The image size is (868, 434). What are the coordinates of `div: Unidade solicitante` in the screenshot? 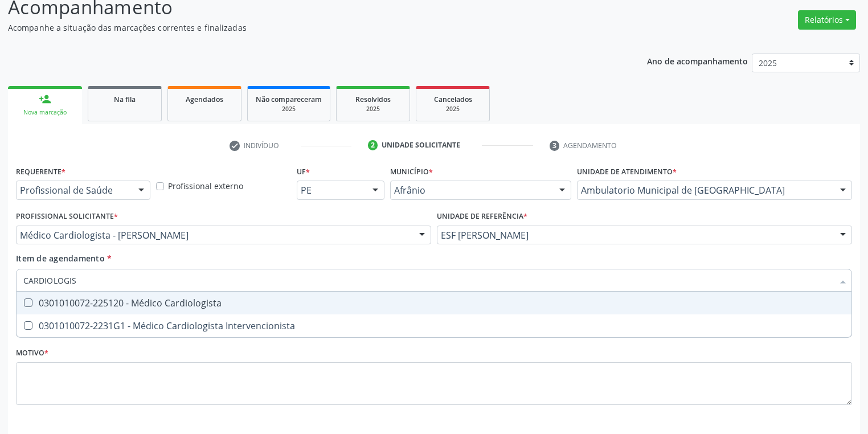 It's located at (421, 145).